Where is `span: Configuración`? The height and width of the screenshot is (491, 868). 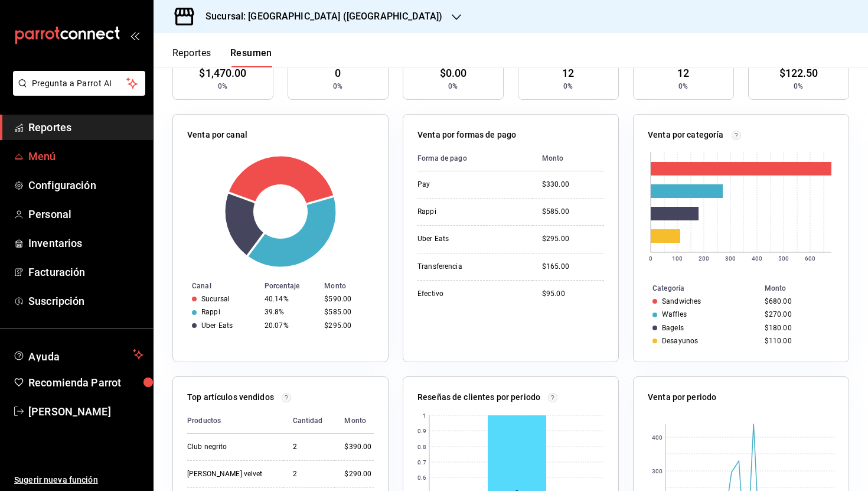 span: Configuración is located at coordinates (86, 185).